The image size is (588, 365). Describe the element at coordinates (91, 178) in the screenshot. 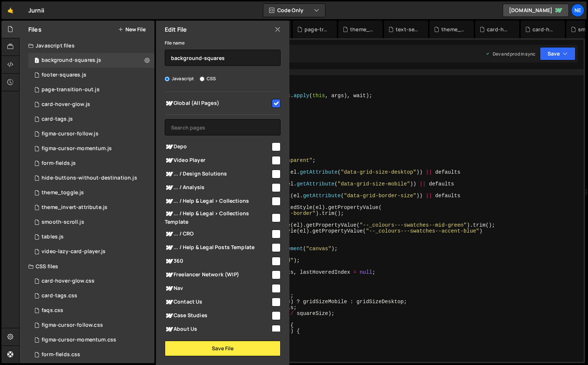

I see `div: 16694/45914.js` at that location.